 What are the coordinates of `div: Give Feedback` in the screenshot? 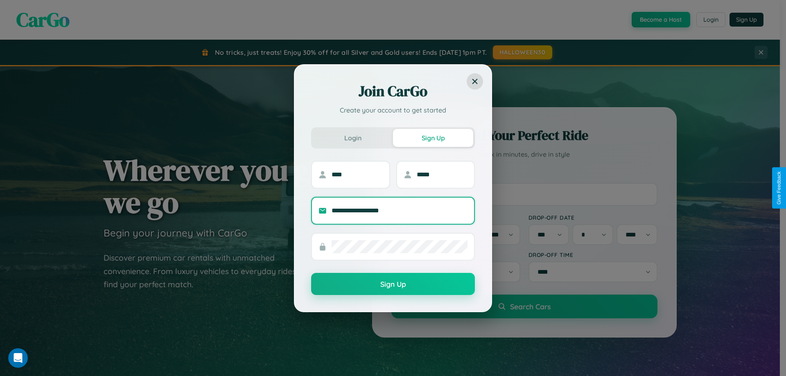 It's located at (779, 188).